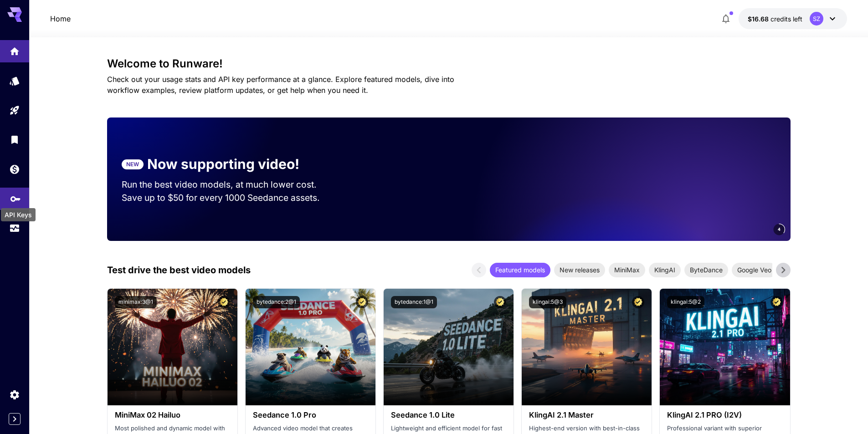 The image size is (868, 434). What do you see at coordinates (60, 18) in the screenshot?
I see `a: Home` at bounding box center [60, 18].